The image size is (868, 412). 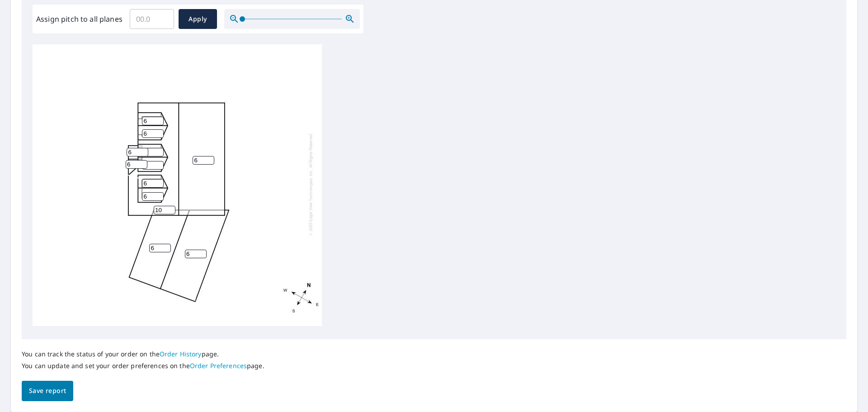 I want to click on p: You can track the status of your order on the page., so click(x=143, y=354).